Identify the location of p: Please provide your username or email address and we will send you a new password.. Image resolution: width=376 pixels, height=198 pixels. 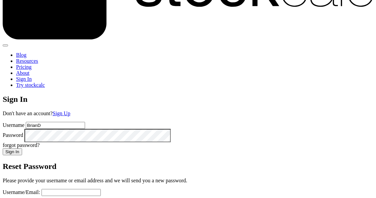
(188, 181).